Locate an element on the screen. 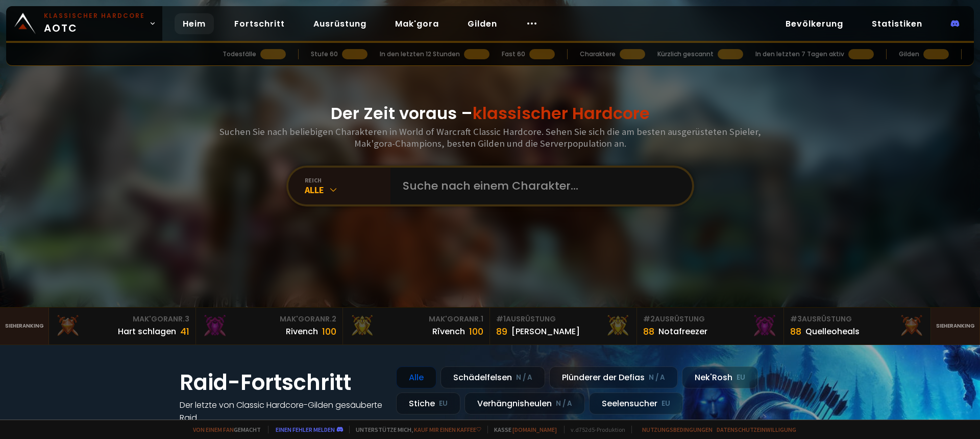 Image resolution: width=980 pixels, height=439 pixels. font: Rivench is located at coordinates (302, 331).